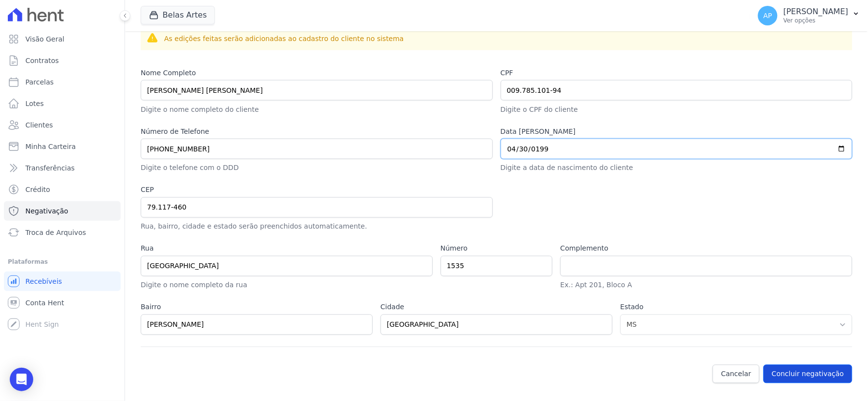 The image size is (868, 401). I want to click on a: Recebíveis, so click(62, 282).